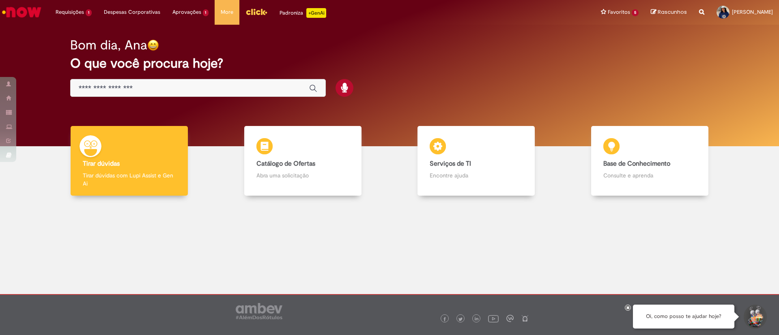  Describe the element at coordinates (619, 12) in the screenshot. I see `span: Favoritos` at that location.